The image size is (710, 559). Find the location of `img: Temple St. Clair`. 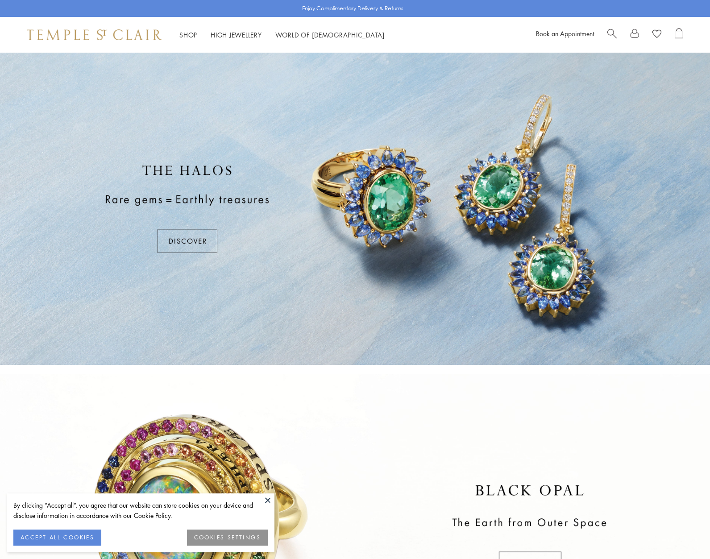

img: Temple St. Clair is located at coordinates (94, 35).